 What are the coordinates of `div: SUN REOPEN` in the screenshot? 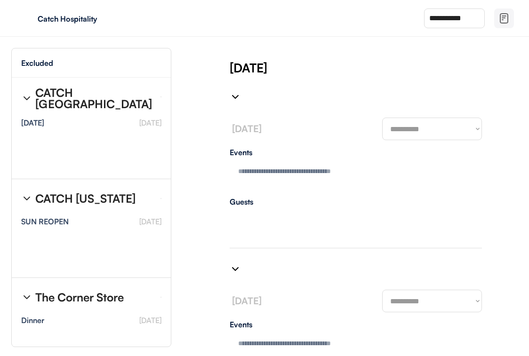 It's located at (45, 222).